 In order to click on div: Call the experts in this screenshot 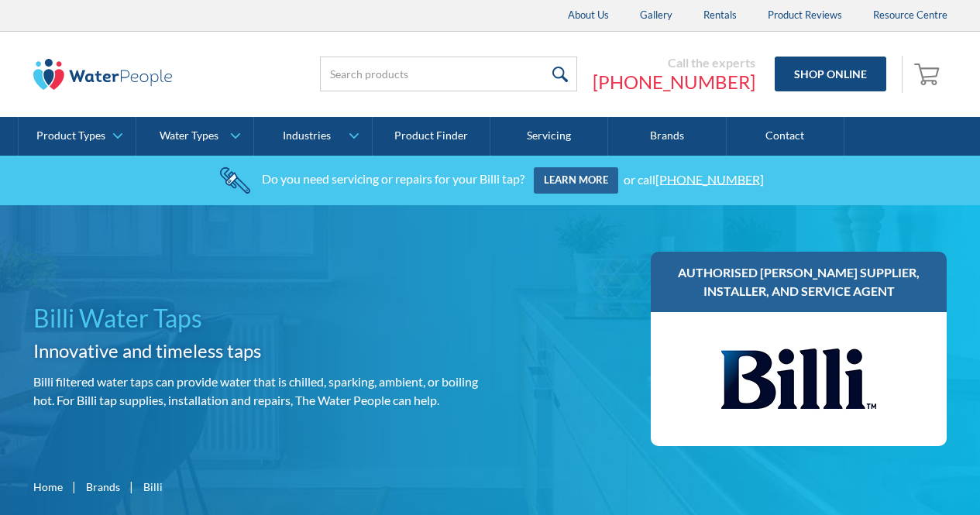, I will do `click(674, 63)`.